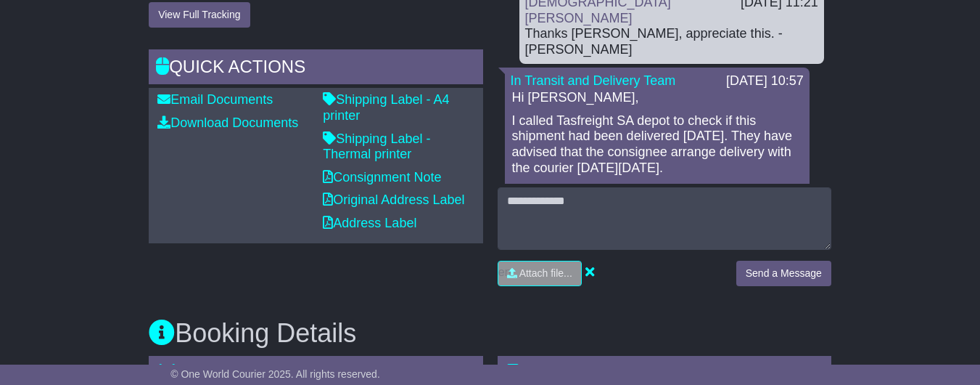  What do you see at coordinates (385, 107) in the screenshot?
I see `a: Shipping Label - A4 printer` at bounding box center [385, 107].